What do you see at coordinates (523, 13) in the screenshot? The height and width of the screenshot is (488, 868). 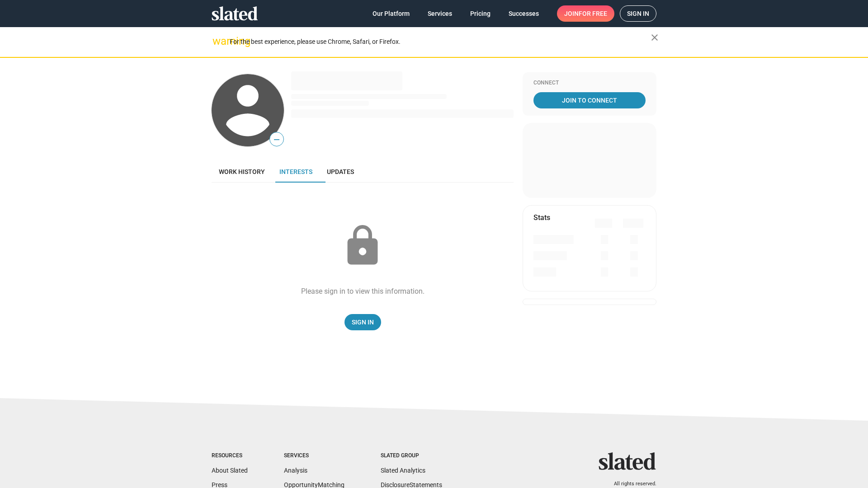 I see `a: Successes` at bounding box center [523, 13].